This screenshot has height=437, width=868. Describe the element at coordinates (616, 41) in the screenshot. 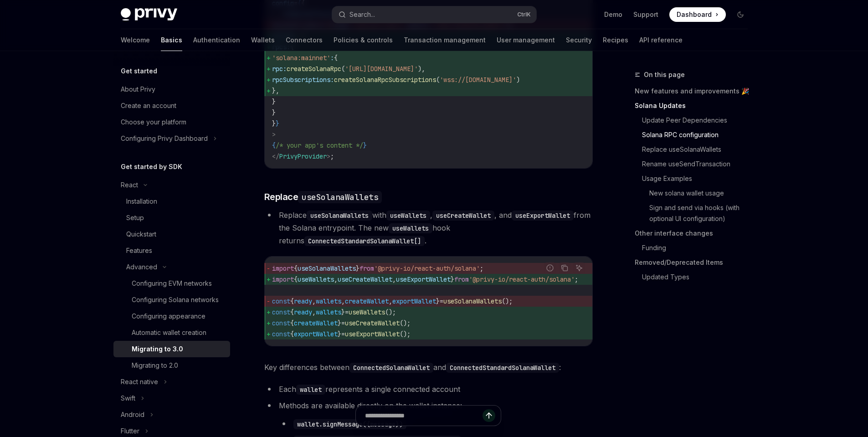

I see `a: Recipes` at that location.